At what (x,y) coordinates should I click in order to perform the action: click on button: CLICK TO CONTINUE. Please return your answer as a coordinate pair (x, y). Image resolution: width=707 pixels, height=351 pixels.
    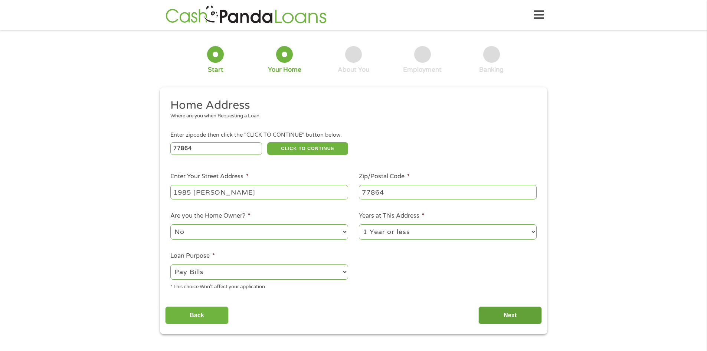
    Looking at the image, I should click on (308, 148).